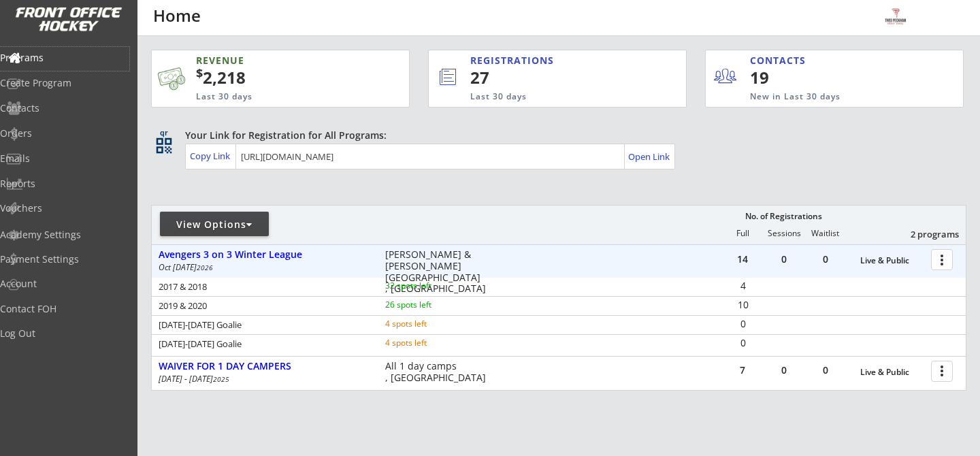 This screenshot has width=980, height=456. I want to click on div: Avengers 3 on 3 Winter League, so click(265, 254).